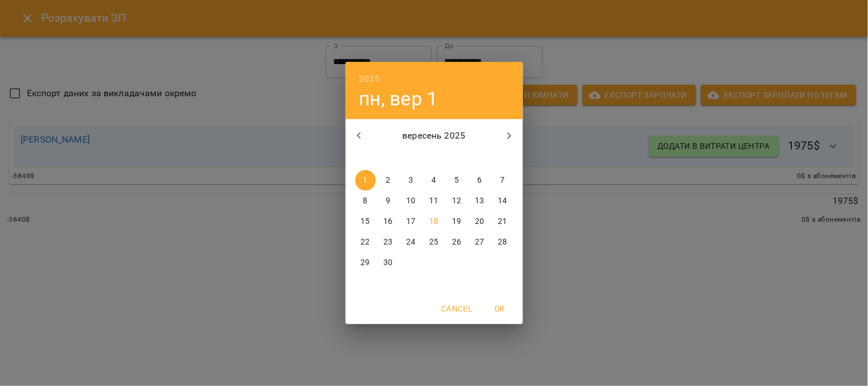 The height and width of the screenshot is (386, 868). What do you see at coordinates (503, 242) in the screenshot?
I see `p: 28` at bounding box center [503, 242].